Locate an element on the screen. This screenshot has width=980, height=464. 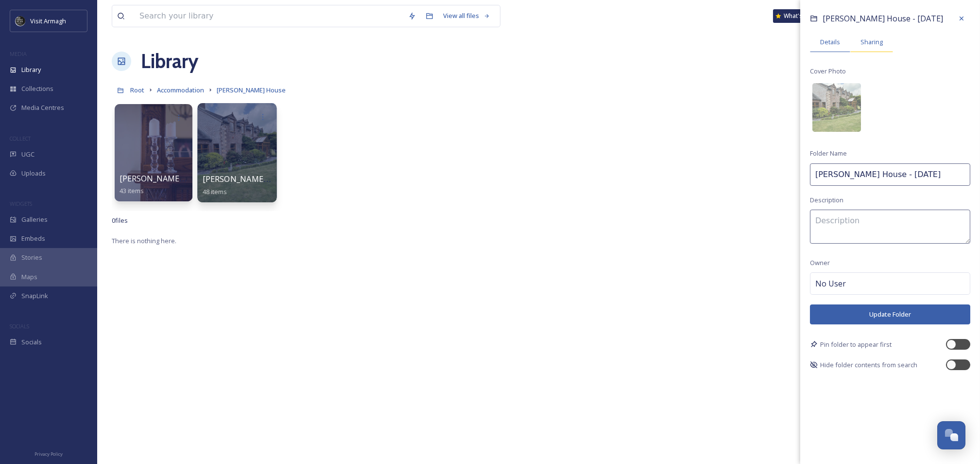
a: Accommodation is located at coordinates (180, 90).